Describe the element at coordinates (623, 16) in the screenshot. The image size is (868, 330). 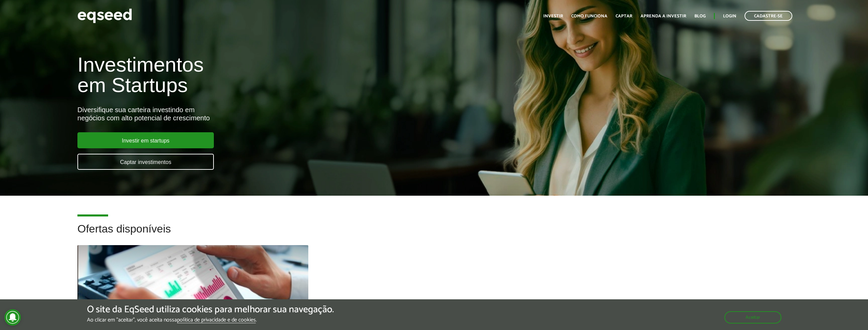
I see `a: Captar` at that location.